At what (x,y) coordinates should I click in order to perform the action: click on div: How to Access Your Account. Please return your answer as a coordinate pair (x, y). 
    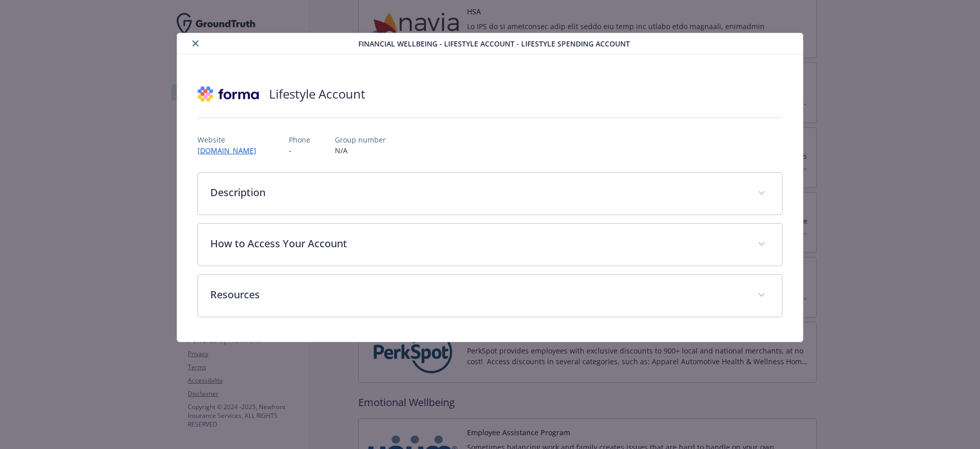
    Looking at the image, I should click on (490, 245).